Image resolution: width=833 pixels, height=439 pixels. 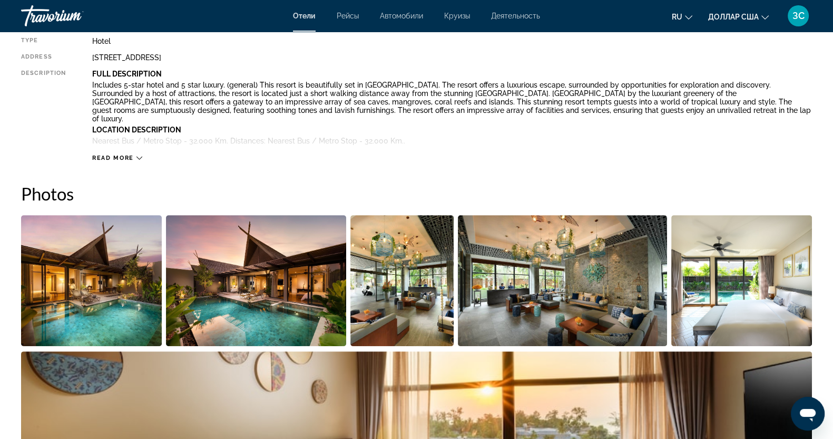 I want to click on div: Address, so click(x=43, y=57).